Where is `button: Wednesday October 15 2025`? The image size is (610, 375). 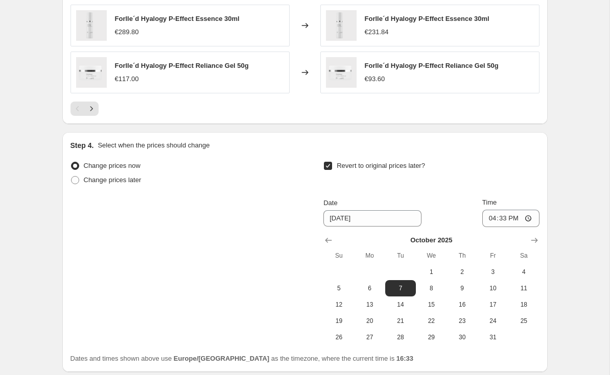 button: Wednesday October 15 2025 is located at coordinates (431, 305).